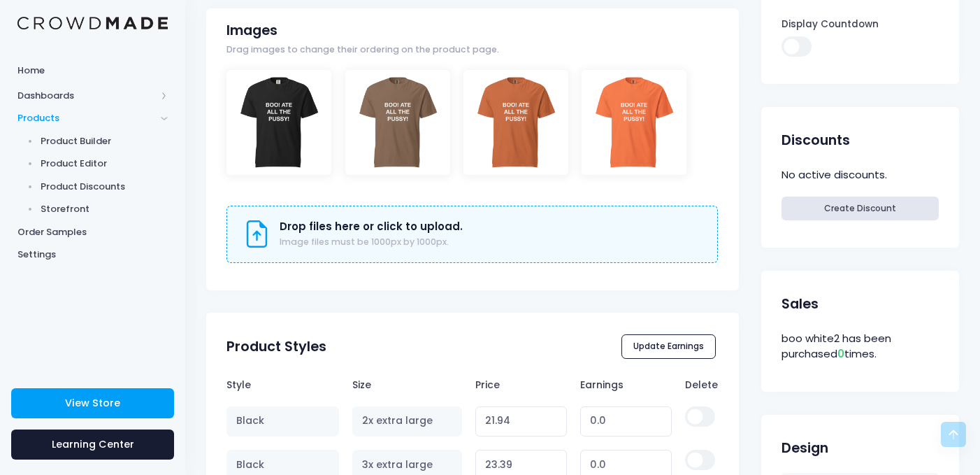 This screenshot has height=475, width=980. I want to click on span: 0, so click(841, 353).